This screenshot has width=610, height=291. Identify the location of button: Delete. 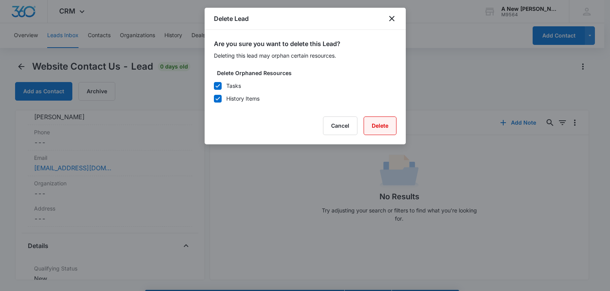
(380, 126).